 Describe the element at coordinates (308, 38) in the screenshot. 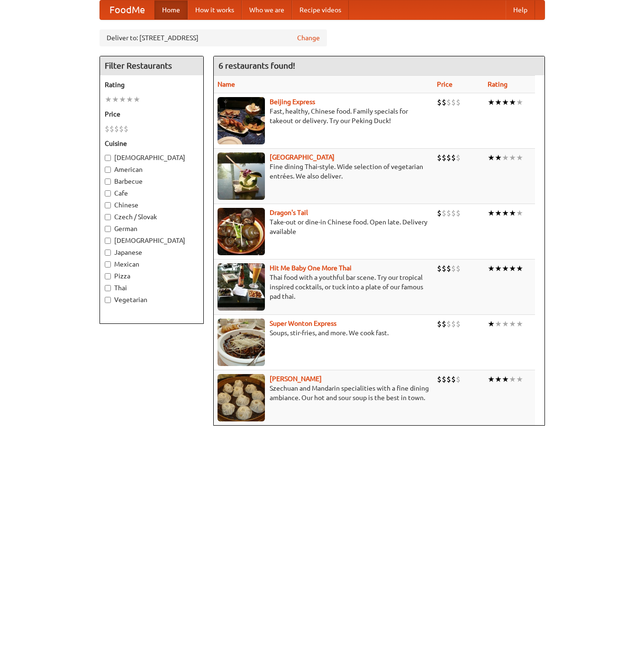

I see `a: Change` at that location.